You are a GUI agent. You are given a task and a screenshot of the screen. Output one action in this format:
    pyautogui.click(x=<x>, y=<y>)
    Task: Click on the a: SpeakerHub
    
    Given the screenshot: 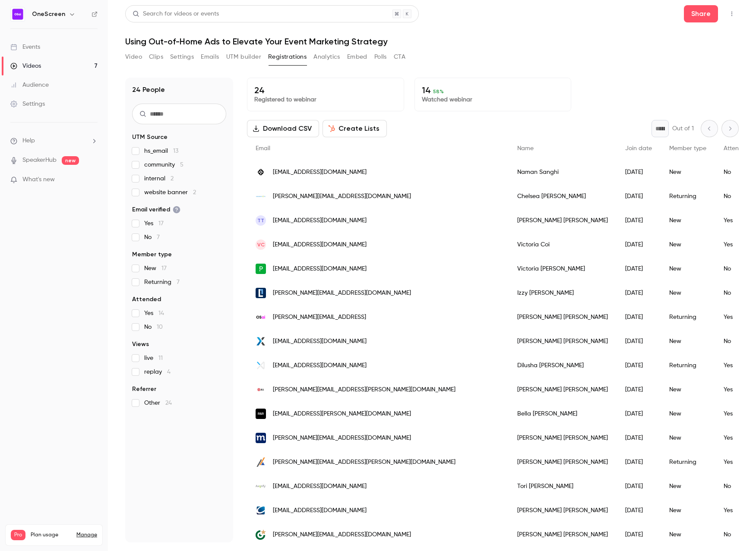 What is the action you would take?
    pyautogui.click(x=39, y=160)
    